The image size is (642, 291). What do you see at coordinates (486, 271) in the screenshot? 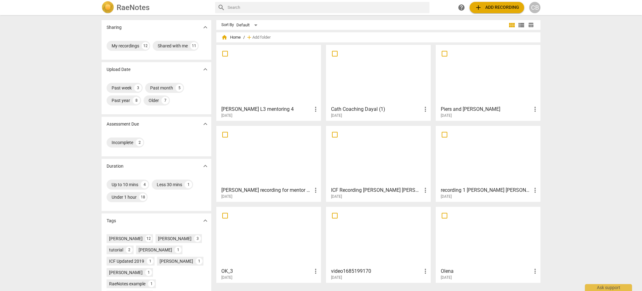
I see `h3: Olena` at bounding box center [486, 271].